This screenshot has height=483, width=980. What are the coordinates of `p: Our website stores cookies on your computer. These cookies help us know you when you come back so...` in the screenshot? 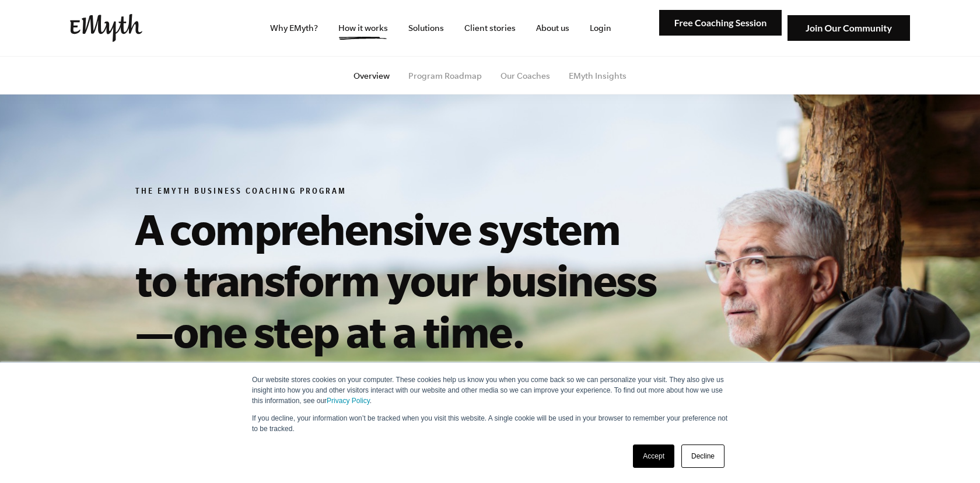 It's located at (490, 390).